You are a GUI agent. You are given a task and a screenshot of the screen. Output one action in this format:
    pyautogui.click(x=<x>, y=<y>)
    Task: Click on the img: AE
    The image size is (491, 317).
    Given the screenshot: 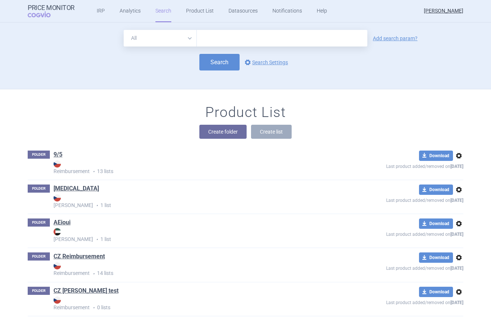 What is the action you would take?
    pyautogui.click(x=57, y=232)
    